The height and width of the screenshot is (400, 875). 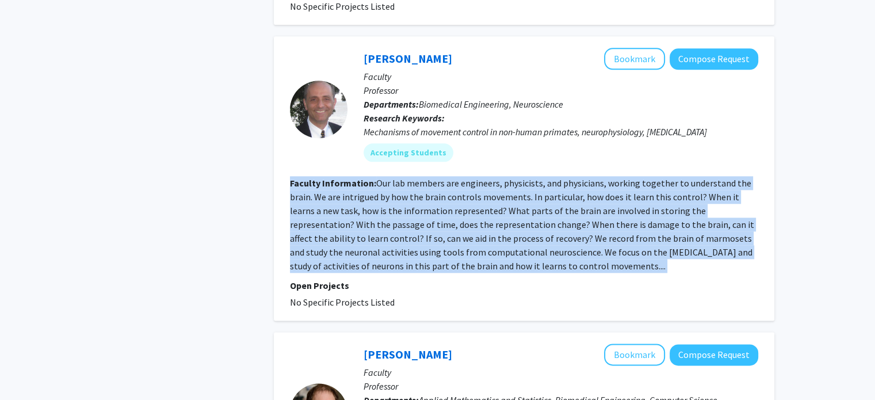 What do you see at coordinates (634, 354) in the screenshot?
I see `button: Add Joel Bader to Bookmarks` at bounding box center [634, 354].